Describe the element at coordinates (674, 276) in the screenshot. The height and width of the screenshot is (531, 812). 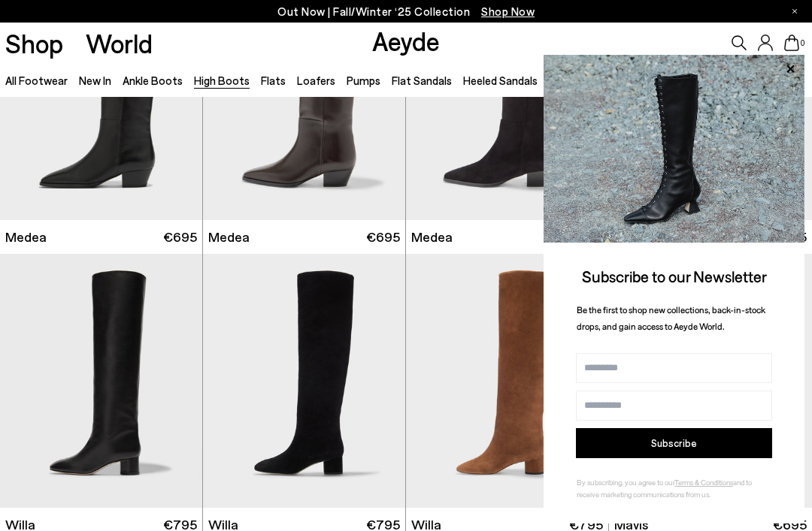
I see `span: Subscribe to our Newsletter` at that location.